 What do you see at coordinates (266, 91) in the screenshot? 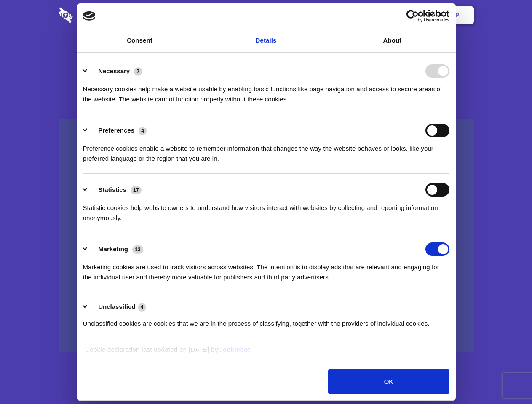
I see `div: Necessary cookies help make a website usable by enabling basic functions like page navigation and...` at bounding box center [266, 91].